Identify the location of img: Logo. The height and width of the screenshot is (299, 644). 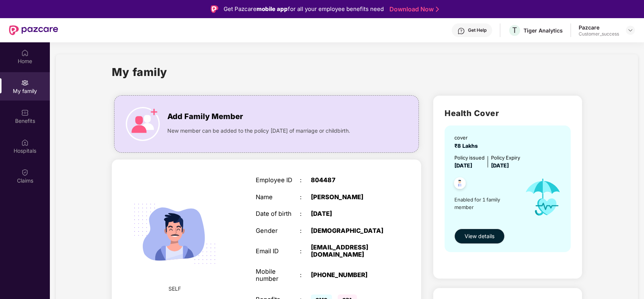
(215, 9).